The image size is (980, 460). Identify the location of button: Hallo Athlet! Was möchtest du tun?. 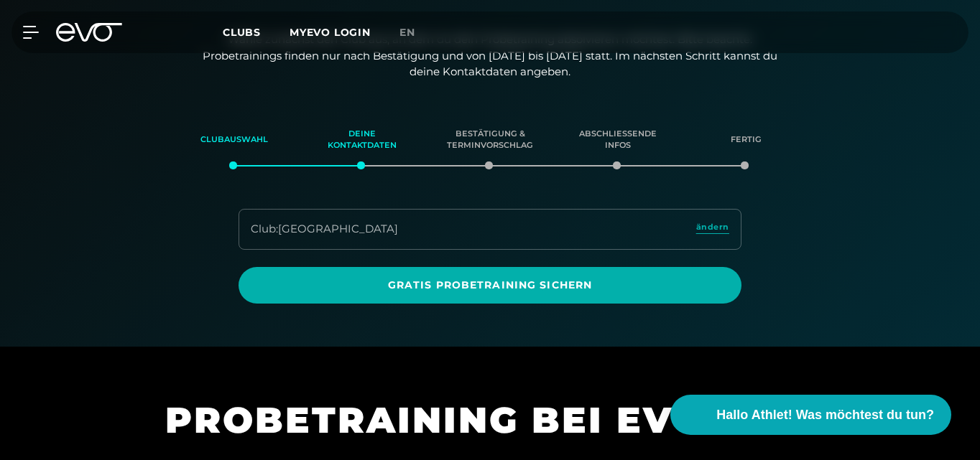
(811, 415).